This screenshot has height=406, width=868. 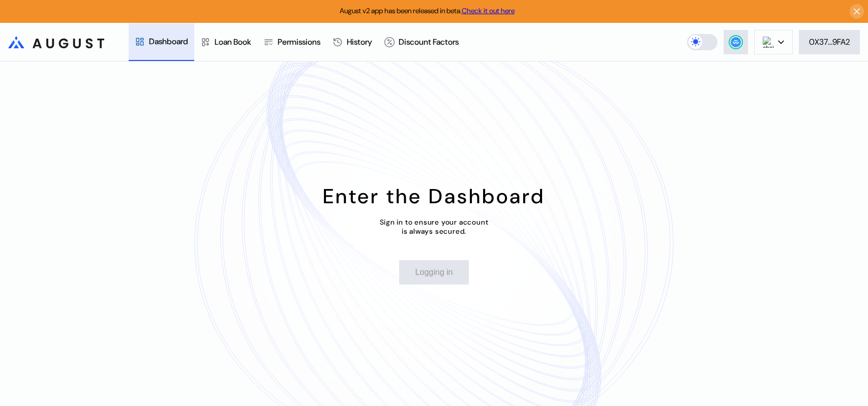 I want to click on div: Permissions, so click(x=299, y=41).